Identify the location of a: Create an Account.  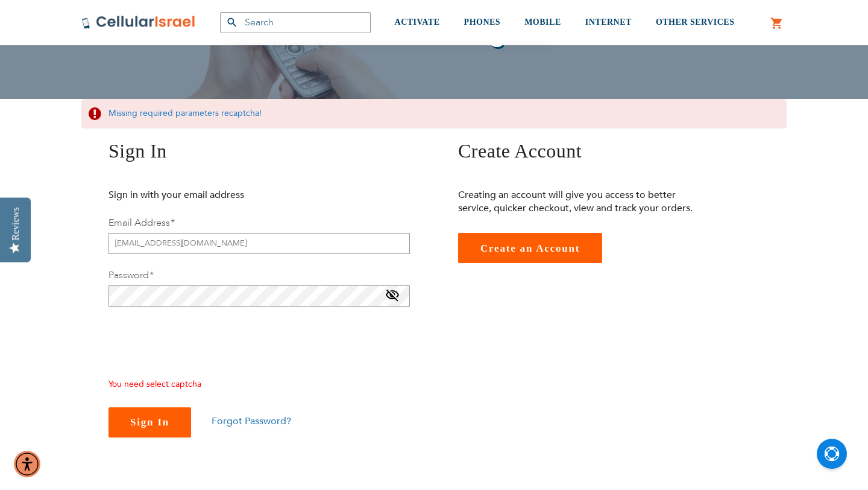
(530, 248).